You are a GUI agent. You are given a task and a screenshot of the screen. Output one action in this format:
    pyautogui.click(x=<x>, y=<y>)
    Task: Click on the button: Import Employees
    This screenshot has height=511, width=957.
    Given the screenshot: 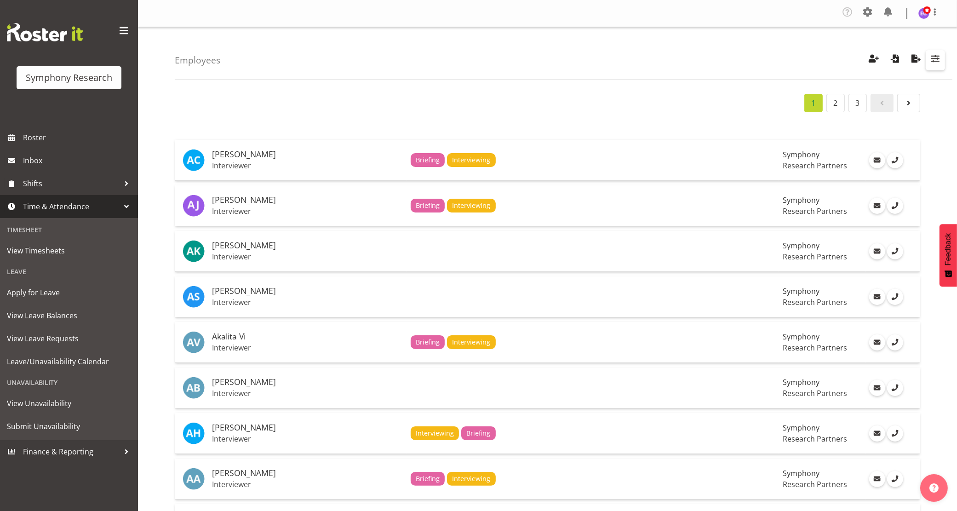 What is the action you would take?
    pyautogui.click(x=895, y=60)
    